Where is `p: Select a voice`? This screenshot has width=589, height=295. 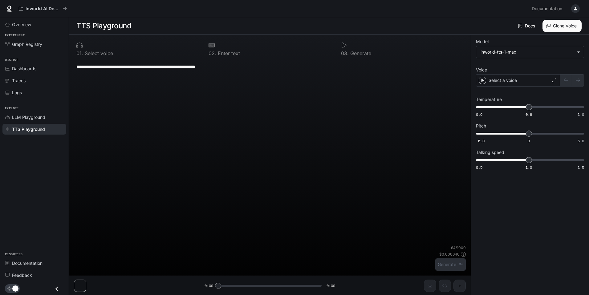
p: Select a voice is located at coordinates (503, 80).